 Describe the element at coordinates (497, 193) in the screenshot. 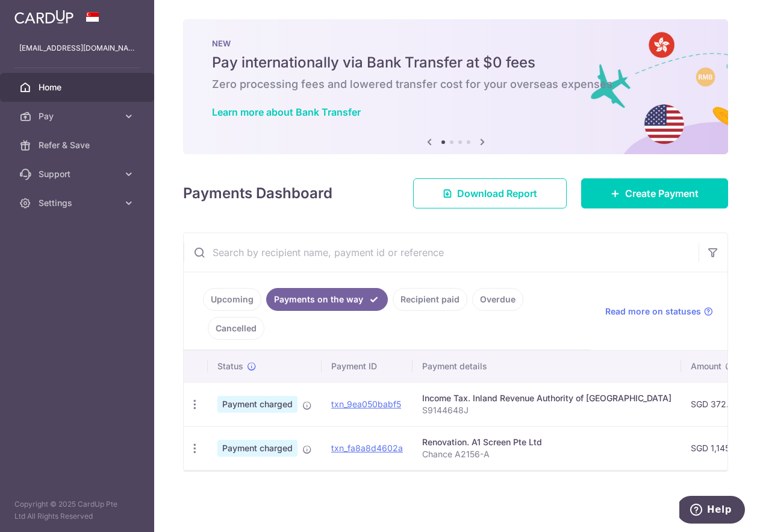

I see `span: Download Report` at that location.